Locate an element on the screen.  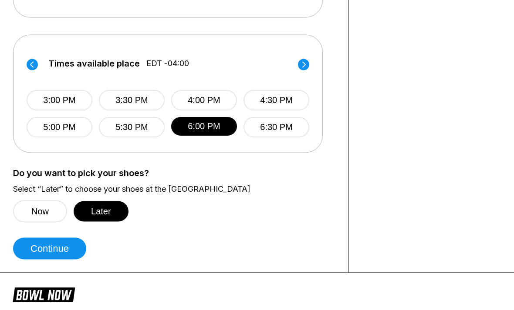
button: Later is located at coordinates (101, 212).